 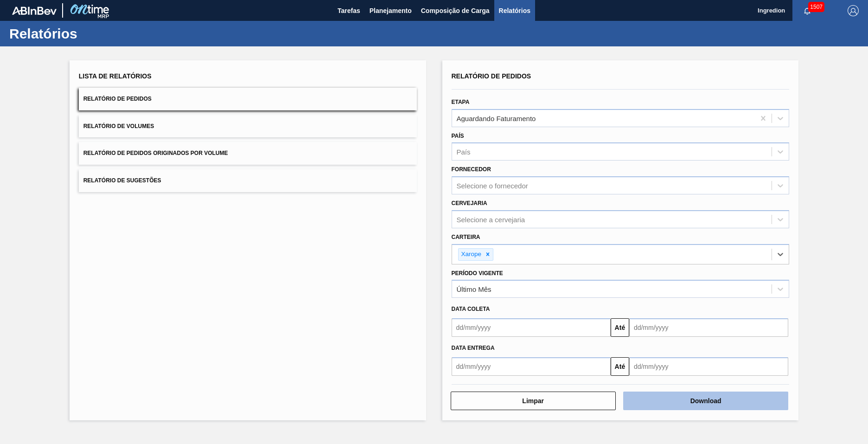 I want to click on div: Aguardando Faturamento, so click(x=496, y=118).